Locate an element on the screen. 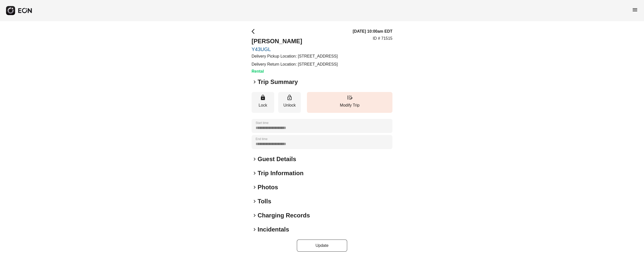 The width and height of the screenshot is (644, 277). span: edit_road is located at coordinates (350, 97).